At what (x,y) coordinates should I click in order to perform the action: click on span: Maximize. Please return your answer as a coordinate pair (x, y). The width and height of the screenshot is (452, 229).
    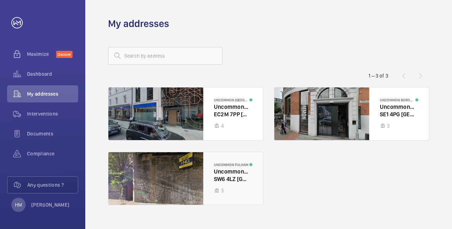
    Looking at the image, I should click on (42, 54).